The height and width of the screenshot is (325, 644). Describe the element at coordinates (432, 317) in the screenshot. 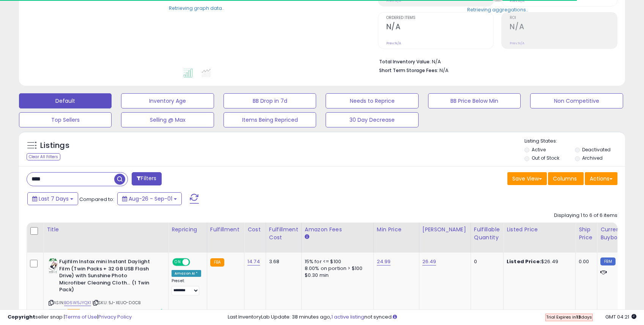

I see `div: Last InventoryLab Update: 38 minutes ago, not synced.` at that location.